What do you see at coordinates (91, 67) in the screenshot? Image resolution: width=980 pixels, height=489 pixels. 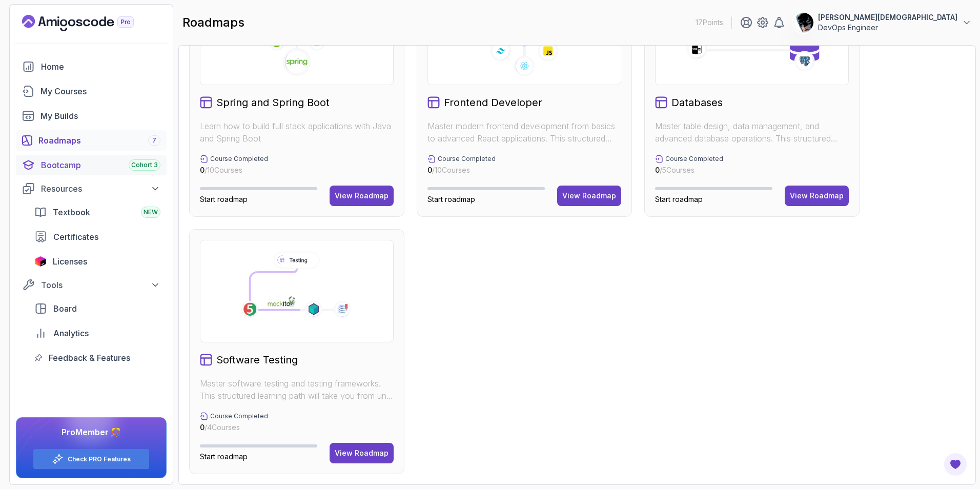 I see `a: home` at bounding box center [91, 67].